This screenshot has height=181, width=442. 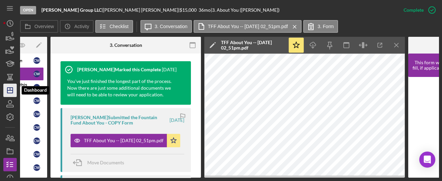 What do you see at coordinates (188, 10) in the screenshot?
I see `span: $15,000` at bounding box center [188, 10].